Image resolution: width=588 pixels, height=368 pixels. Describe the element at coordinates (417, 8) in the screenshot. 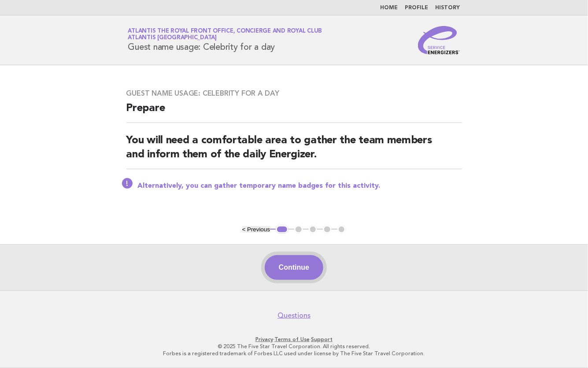

I see `a: Profile` at that location.